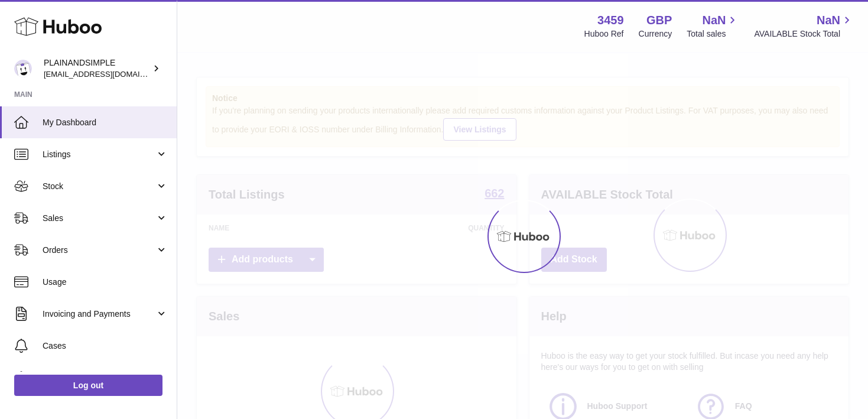 This screenshot has height=419, width=868. What do you see at coordinates (98, 186) in the screenshot?
I see `span: Stock` at bounding box center [98, 186].